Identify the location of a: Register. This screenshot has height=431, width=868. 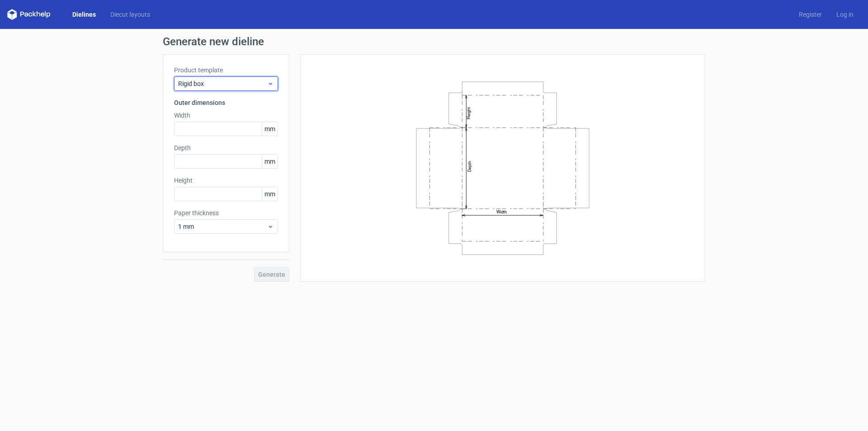
(810, 14).